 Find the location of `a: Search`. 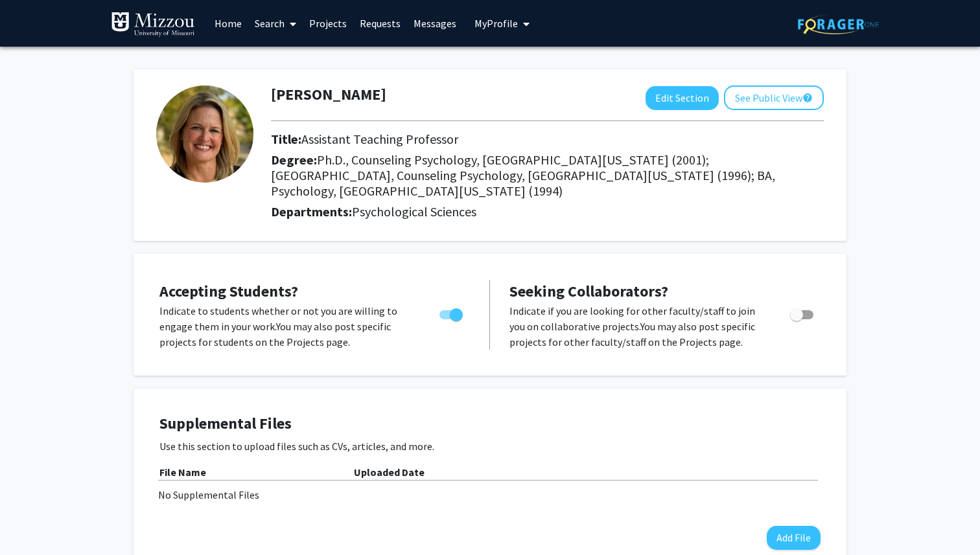

a: Search is located at coordinates (276, 23).